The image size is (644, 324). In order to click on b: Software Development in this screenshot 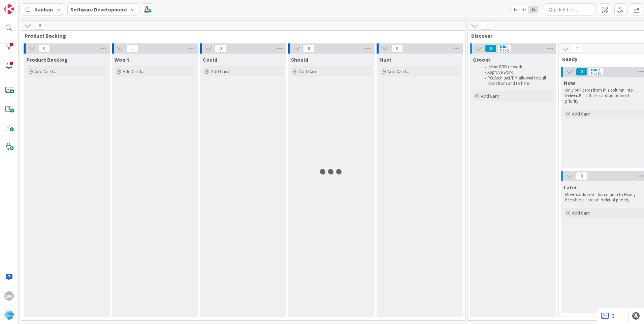, I will do `click(98, 9)`.